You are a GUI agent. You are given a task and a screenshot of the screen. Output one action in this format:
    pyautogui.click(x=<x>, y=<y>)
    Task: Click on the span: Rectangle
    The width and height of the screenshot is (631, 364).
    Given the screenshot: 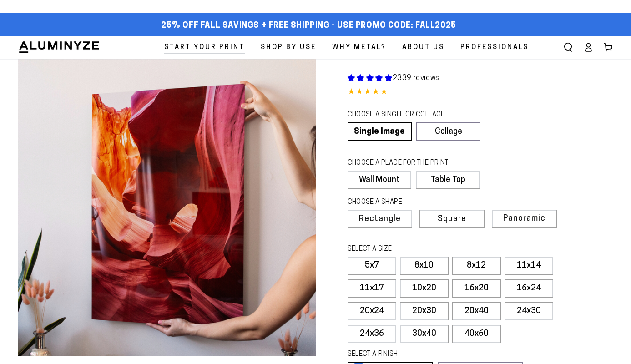 What is the action you would take?
    pyautogui.click(x=380, y=219)
    